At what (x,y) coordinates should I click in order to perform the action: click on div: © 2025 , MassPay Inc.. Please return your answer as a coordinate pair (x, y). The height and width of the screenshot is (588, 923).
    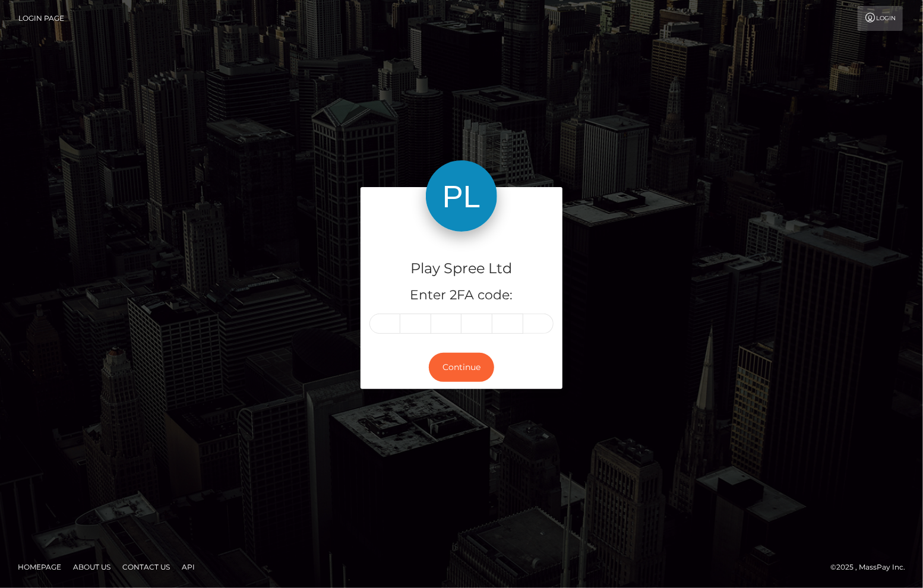
    Looking at the image, I should click on (872, 567).